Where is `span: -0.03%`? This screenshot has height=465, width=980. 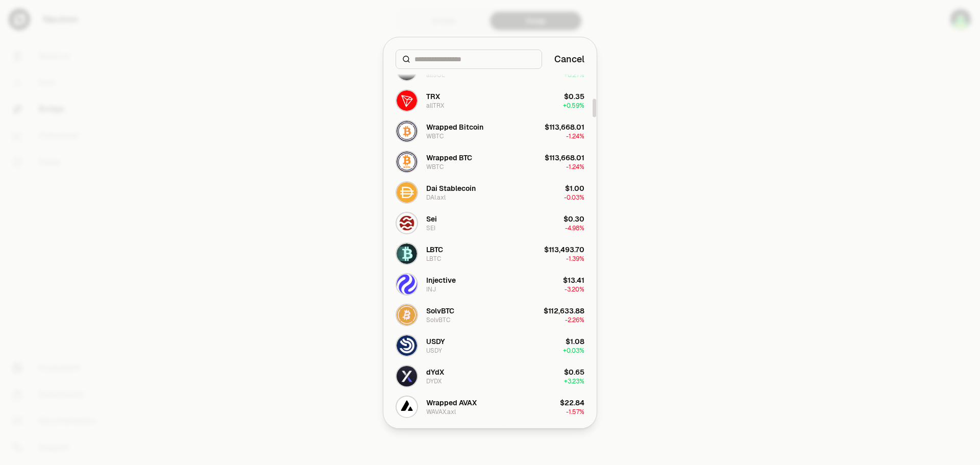 span: -0.03% is located at coordinates (574, 198).